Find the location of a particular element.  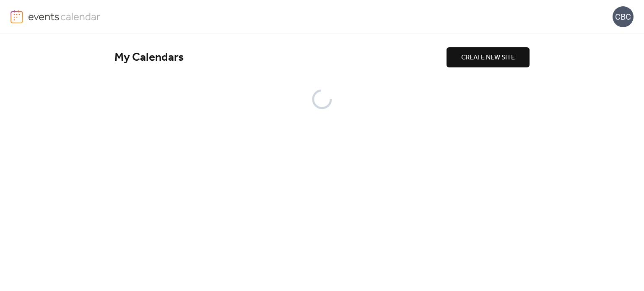

div: My Calendars is located at coordinates (280, 57).